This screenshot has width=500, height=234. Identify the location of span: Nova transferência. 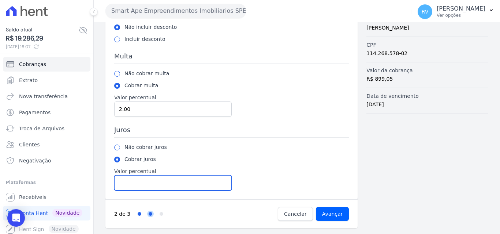
(43, 97).